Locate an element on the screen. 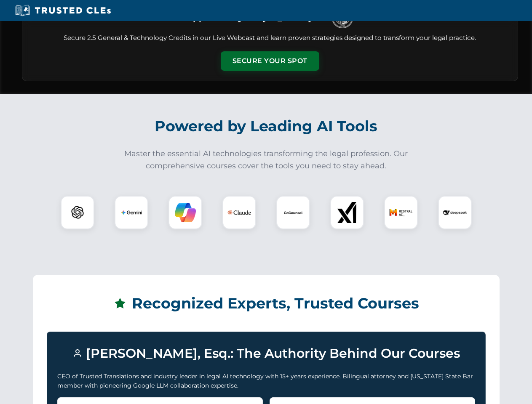 This screenshot has height=404, width=532. div: Claude is located at coordinates (239, 212).